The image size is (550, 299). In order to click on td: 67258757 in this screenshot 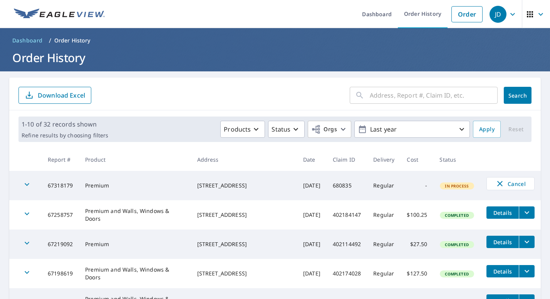, I will do `click(60, 215)`.